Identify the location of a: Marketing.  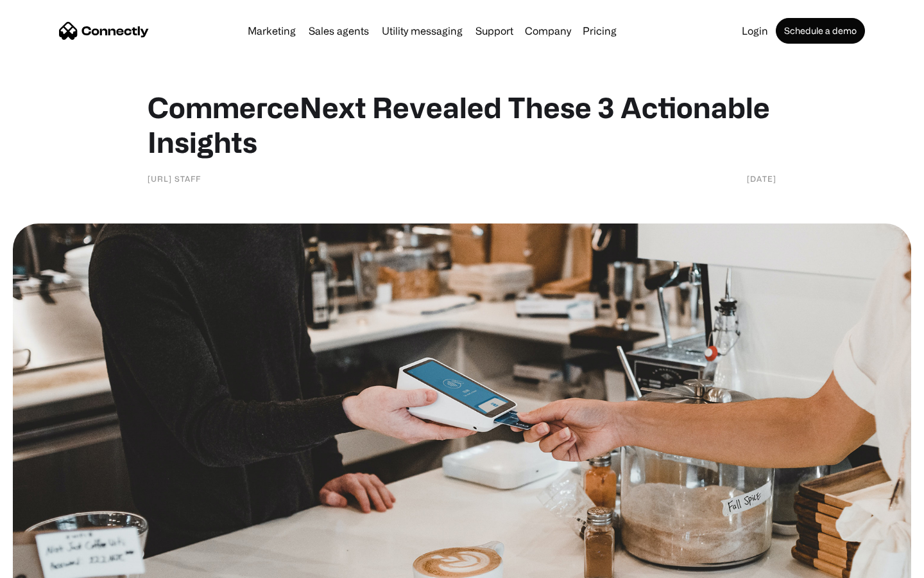
(271, 30).